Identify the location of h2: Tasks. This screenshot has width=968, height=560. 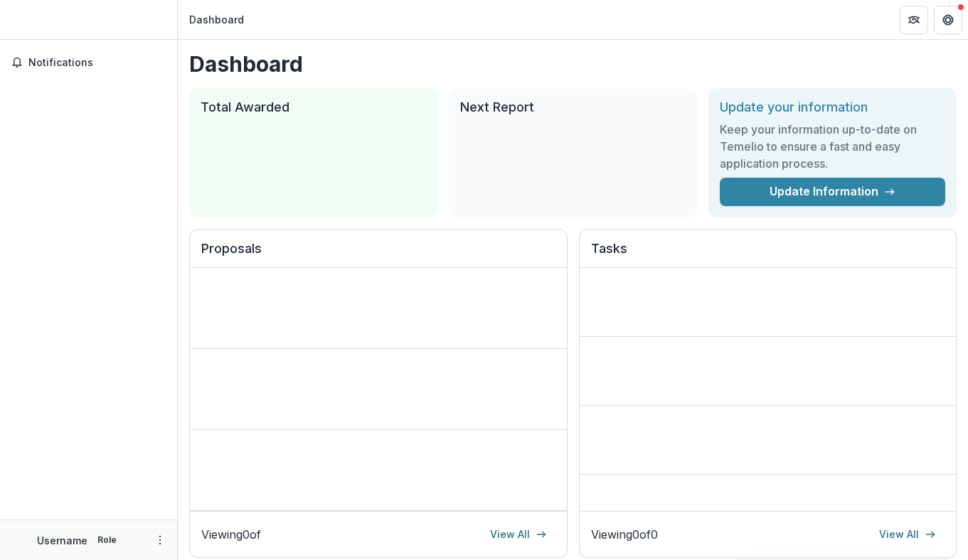
(769, 255).